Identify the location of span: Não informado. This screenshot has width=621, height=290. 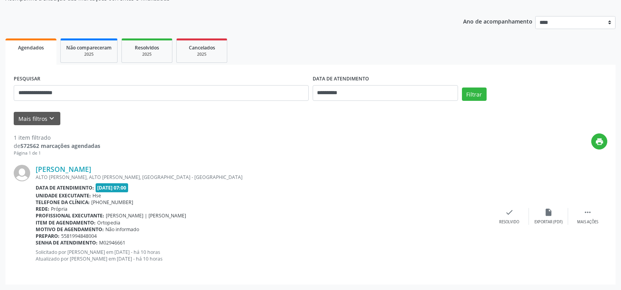
(122, 229).